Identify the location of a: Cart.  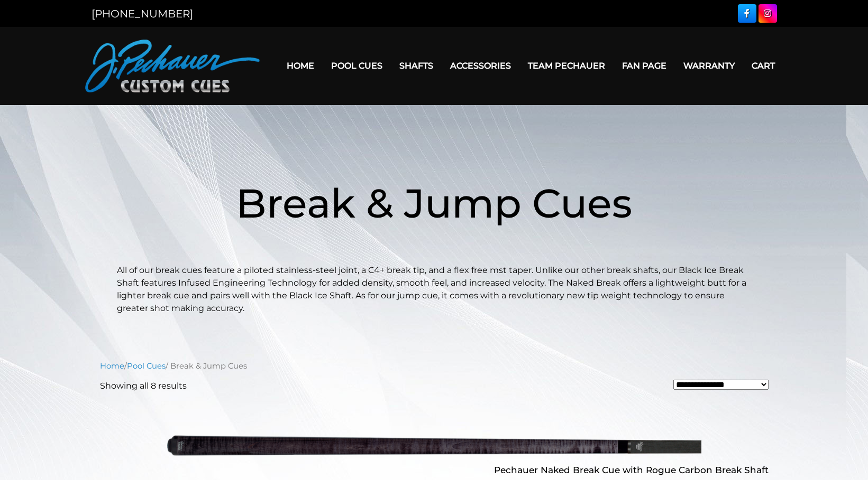
(763, 65).